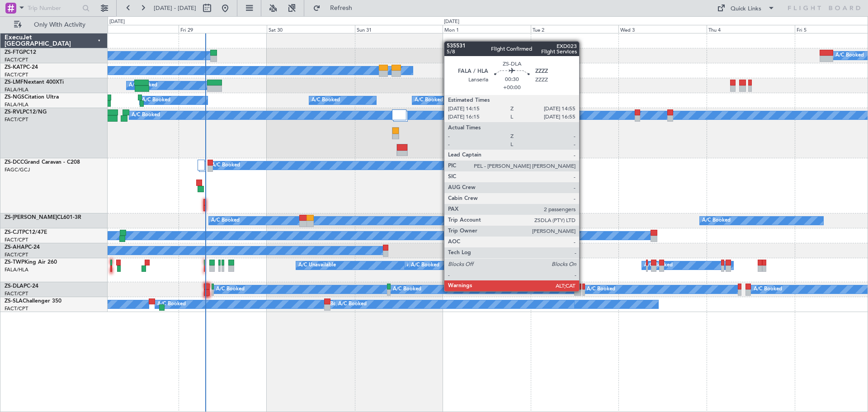 Image resolution: width=868 pixels, height=412 pixels. Describe the element at coordinates (14, 112) in the screenshot. I see `span: ZS-RVL` at that location.